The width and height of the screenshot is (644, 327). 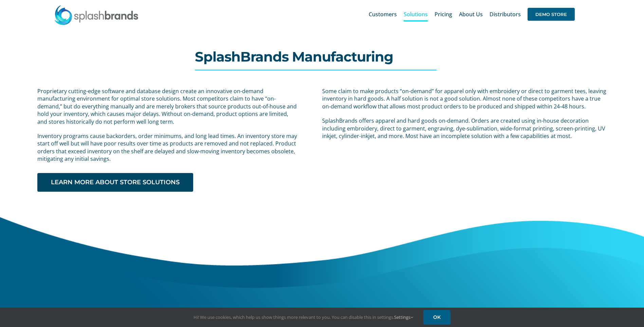 What do you see at coordinates (115, 182) in the screenshot?
I see `span: LEARN MORE ABOUT STORE SOLUTIONS` at bounding box center [115, 182].